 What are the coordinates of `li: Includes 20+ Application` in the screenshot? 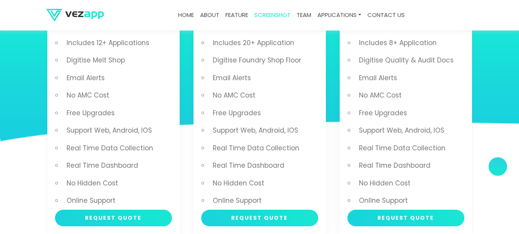 It's located at (264, 43).